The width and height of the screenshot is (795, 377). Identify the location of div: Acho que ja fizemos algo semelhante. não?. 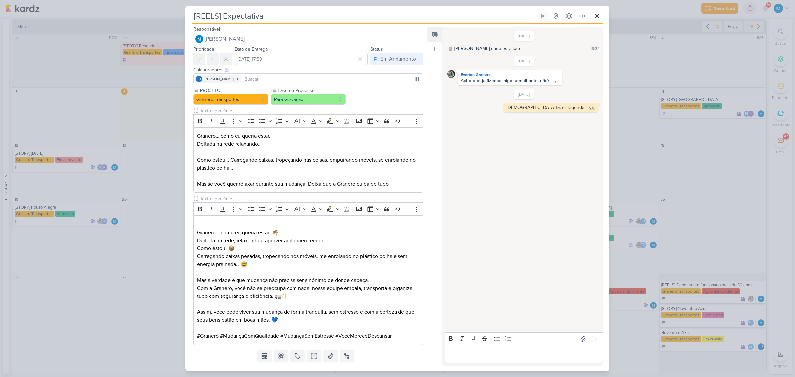
(505, 80).